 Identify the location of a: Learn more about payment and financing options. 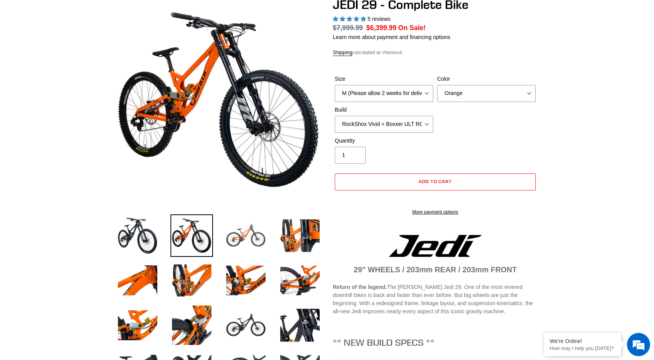
(391, 37).